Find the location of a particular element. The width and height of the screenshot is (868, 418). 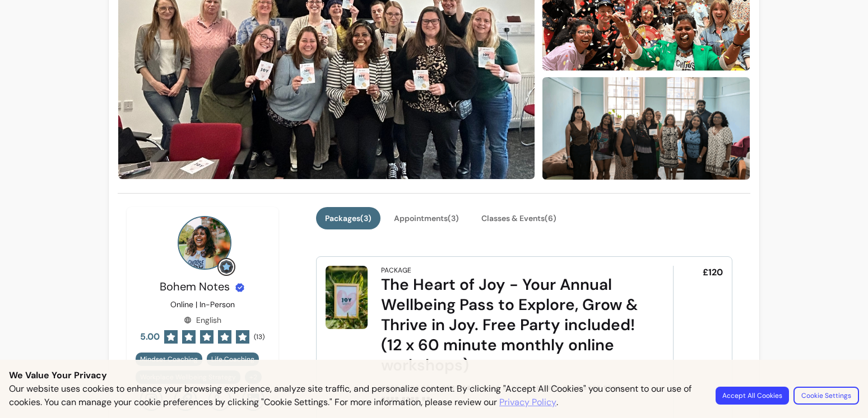

img: Grow is located at coordinates (226, 267).